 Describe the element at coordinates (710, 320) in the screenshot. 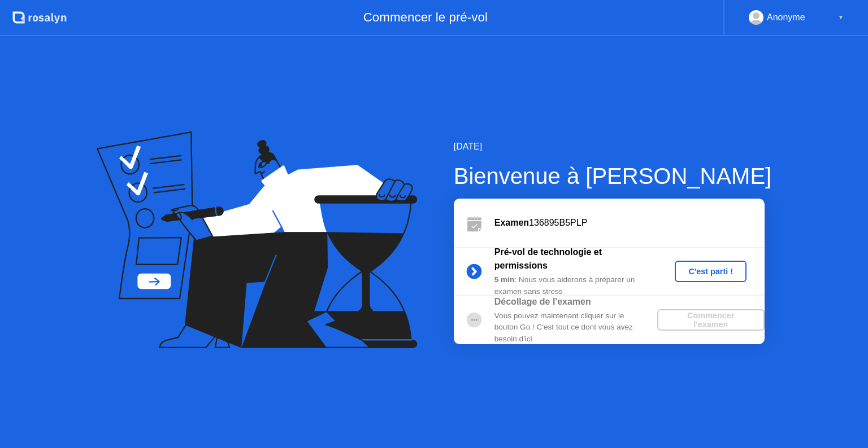

I see `div: Commencer l'examen` at that location.